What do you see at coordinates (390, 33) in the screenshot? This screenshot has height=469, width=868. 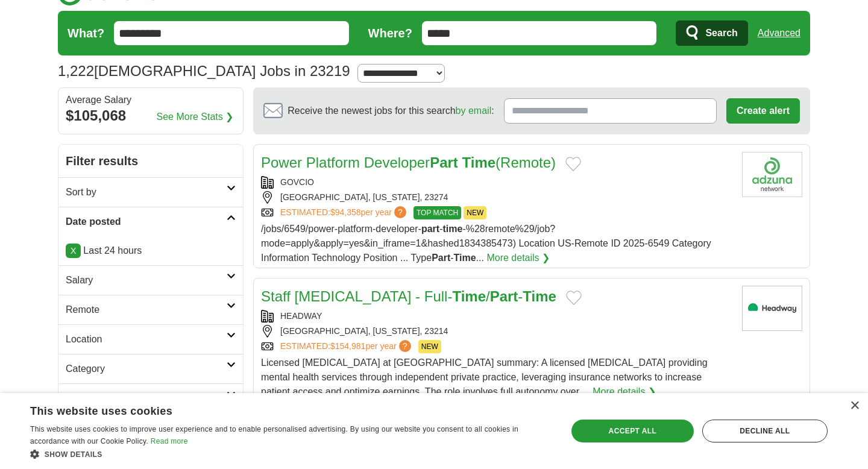 I see `label: Where?` at bounding box center [390, 33].